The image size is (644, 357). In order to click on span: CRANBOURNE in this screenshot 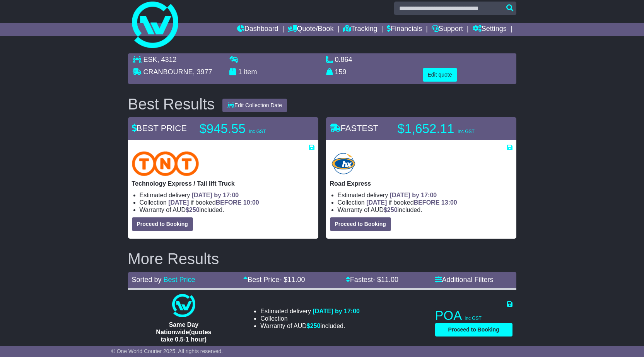, I will do `click(168, 72)`.